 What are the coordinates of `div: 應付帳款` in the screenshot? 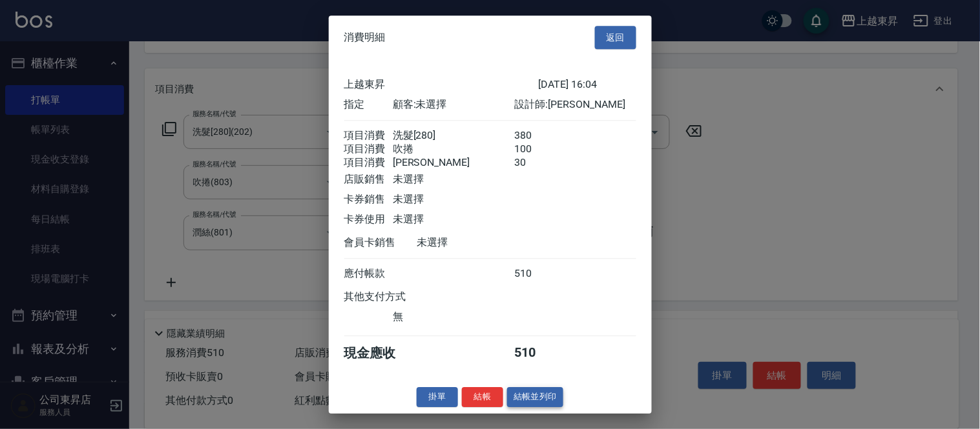 It's located at (368, 274).